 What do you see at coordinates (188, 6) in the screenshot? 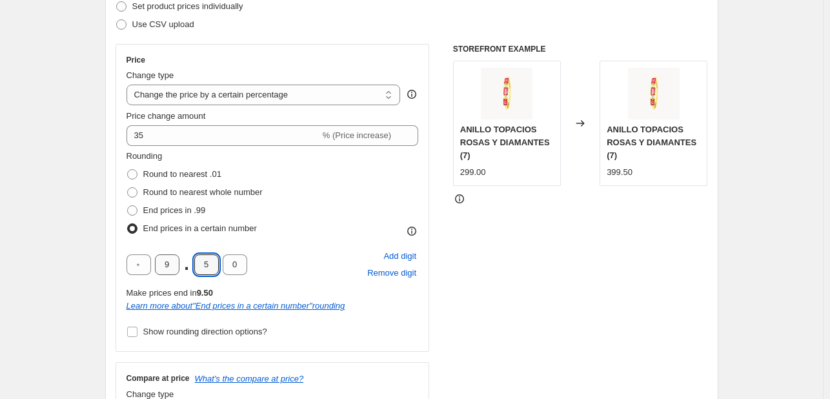
I see `span: Set product prices individually` at bounding box center [188, 6].